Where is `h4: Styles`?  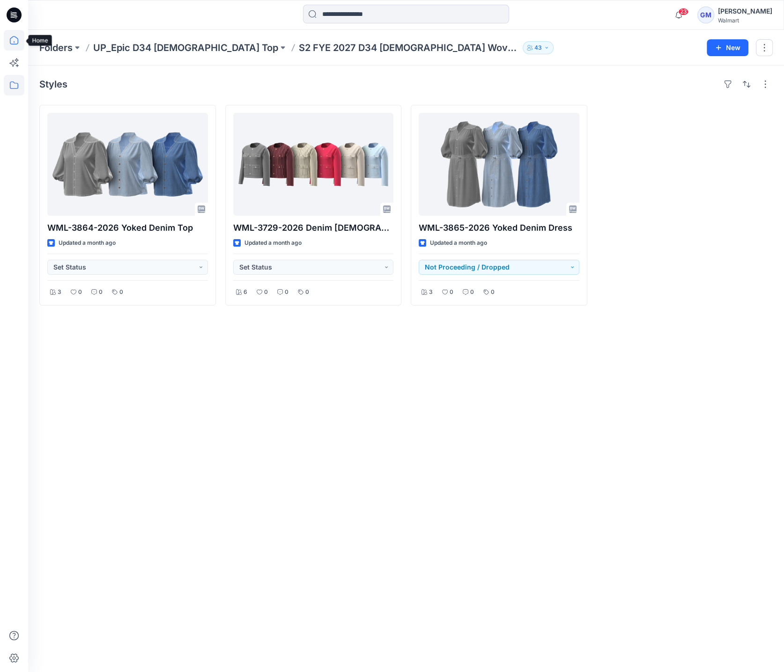
h4: Styles is located at coordinates (53, 84).